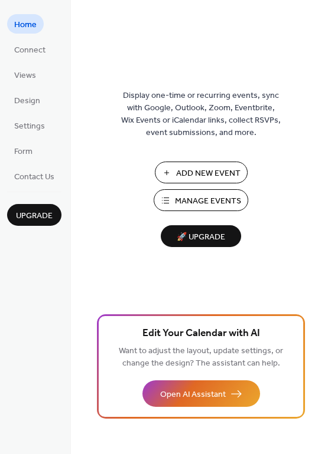  What do you see at coordinates (201, 172) in the screenshot?
I see `button: Add New Event` at bounding box center [201, 172].